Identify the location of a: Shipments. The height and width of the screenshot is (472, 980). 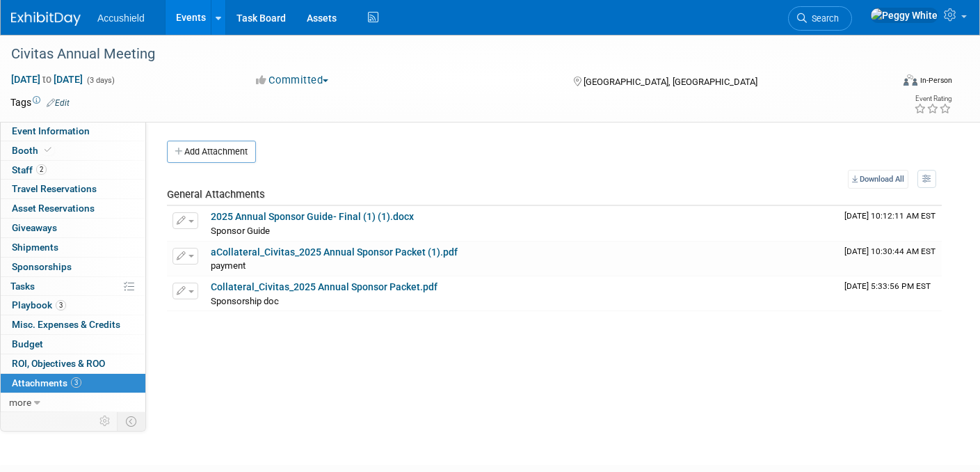
(73, 247).